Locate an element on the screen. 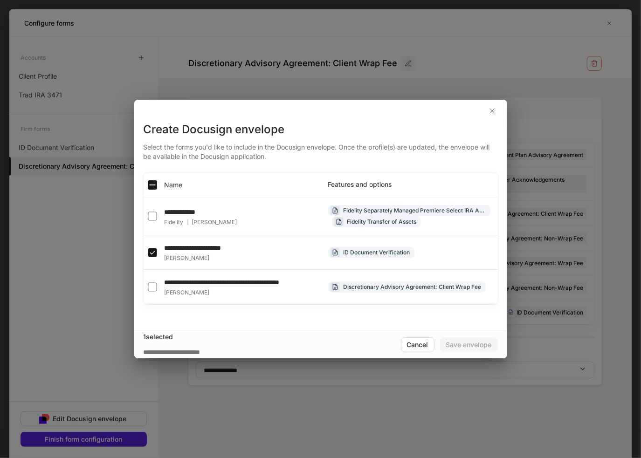 The image size is (641, 458). div: 1 selected is located at coordinates (272, 337).